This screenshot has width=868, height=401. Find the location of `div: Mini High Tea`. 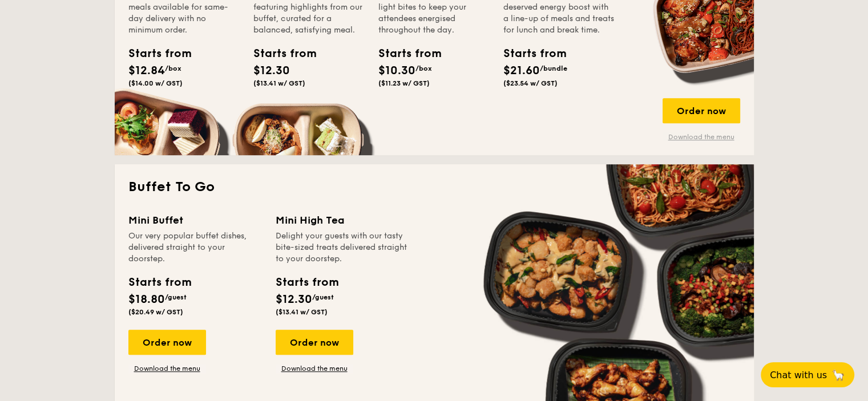

div: Mini High Tea is located at coordinates (342, 220).